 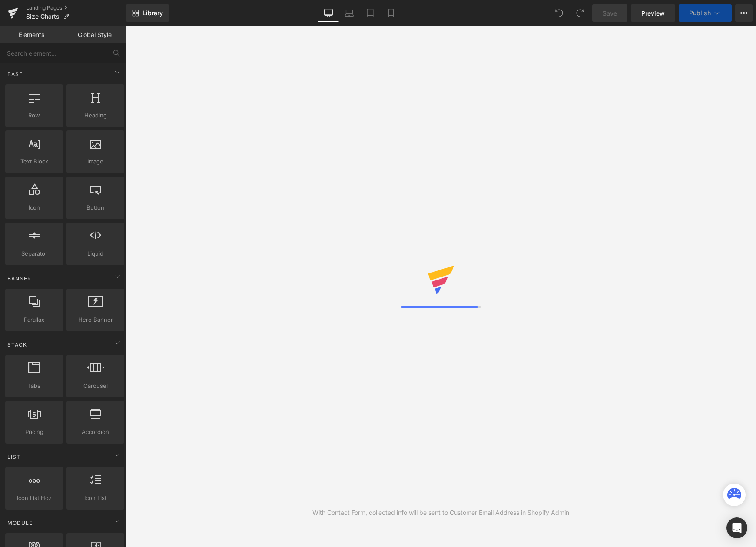 I want to click on button: Undo, so click(x=559, y=13).